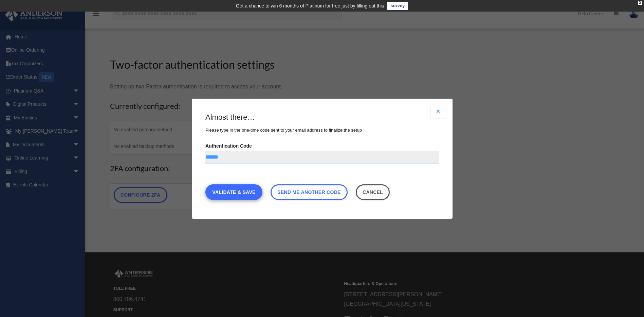 The width and height of the screenshot is (644, 317). What do you see at coordinates (438, 112) in the screenshot?
I see `button: Close modal` at bounding box center [438, 112].